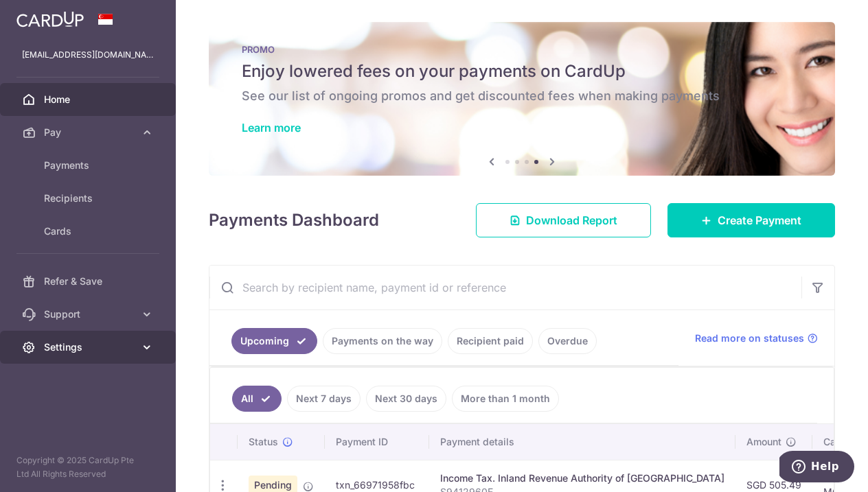 The image size is (868, 492). What do you see at coordinates (256, 399) in the screenshot?
I see `a: All` at bounding box center [256, 399].